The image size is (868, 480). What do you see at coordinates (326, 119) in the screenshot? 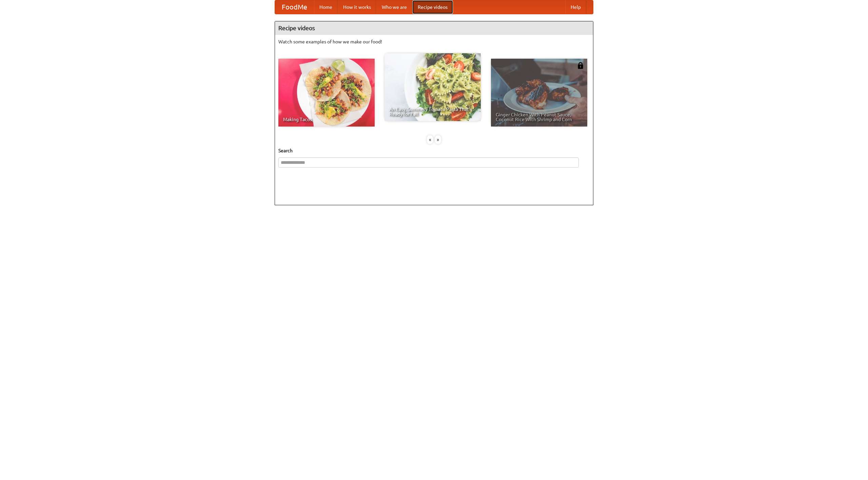
I see `span: Making Tacos` at bounding box center [326, 119].